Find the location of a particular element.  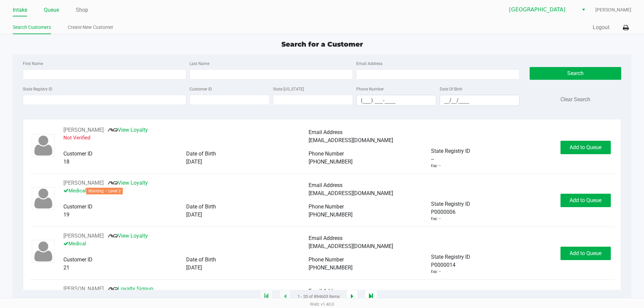

a: Search Customers is located at coordinates (32, 27).